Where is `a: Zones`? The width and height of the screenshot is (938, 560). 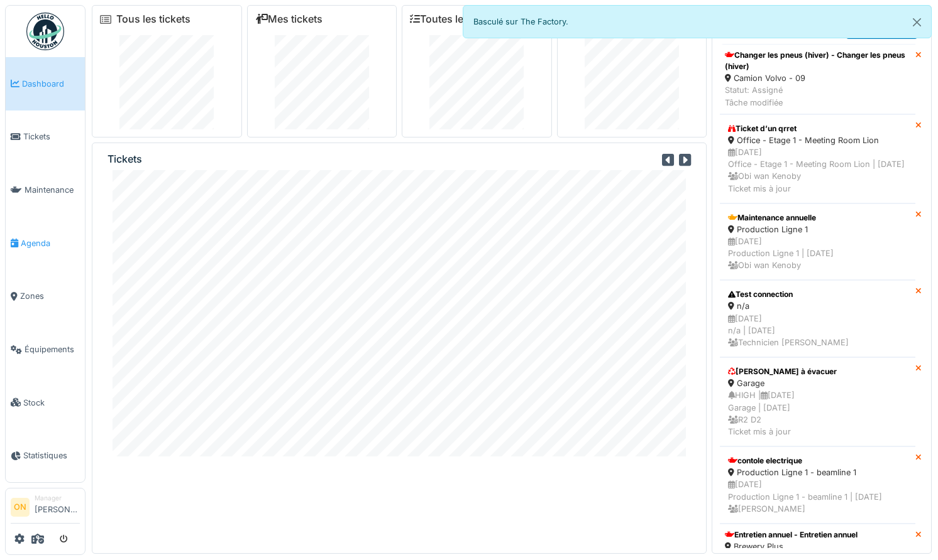
a: Zones is located at coordinates (45, 297).